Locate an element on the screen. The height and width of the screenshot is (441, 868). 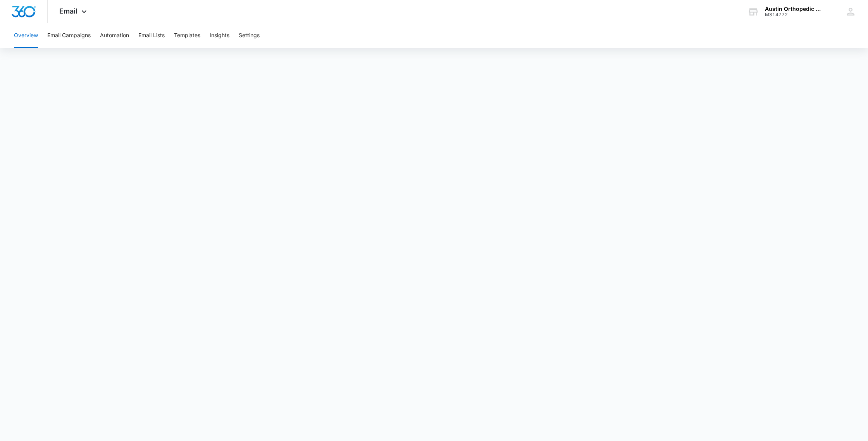
button: Templates is located at coordinates (187, 36).